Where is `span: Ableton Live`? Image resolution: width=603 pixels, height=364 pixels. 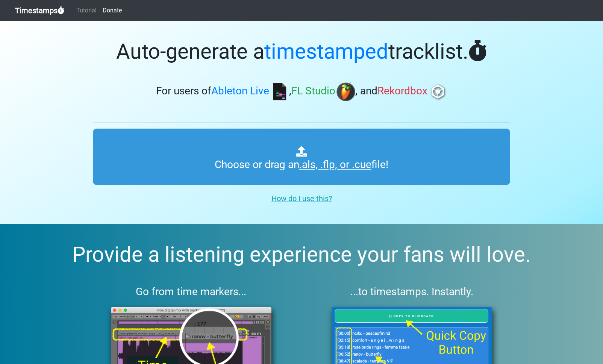 span: Ableton Live is located at coordinates (240, 91).